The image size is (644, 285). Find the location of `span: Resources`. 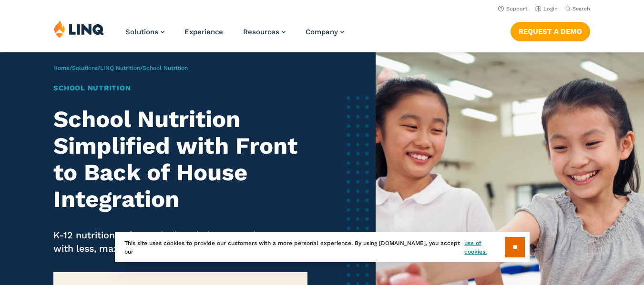

span: Resources is located at coordinates (262, 32).